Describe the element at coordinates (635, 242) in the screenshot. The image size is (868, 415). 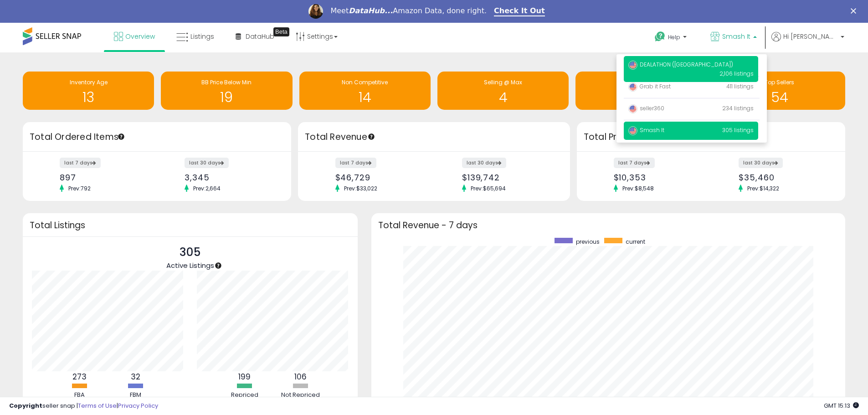
I see `span: current` at that location.